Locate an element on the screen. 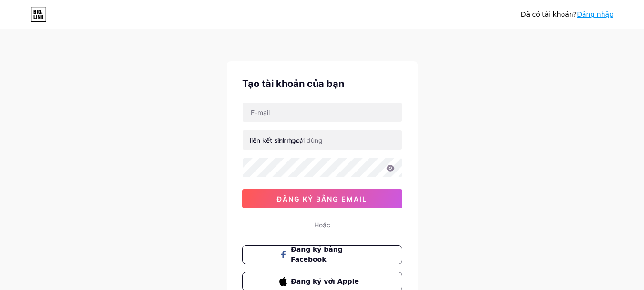 This screenshot has width=644, height=290. input: tên người dùng is located at coordinates (322, 140).